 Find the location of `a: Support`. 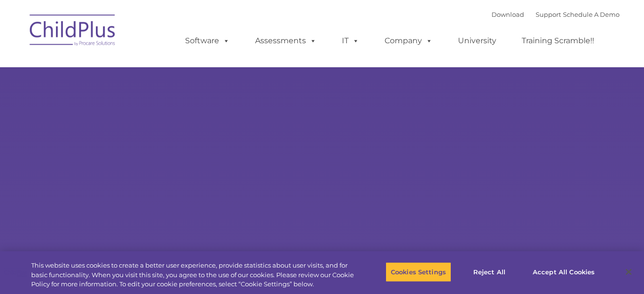

a: Support is located at coordinates (548, 14).